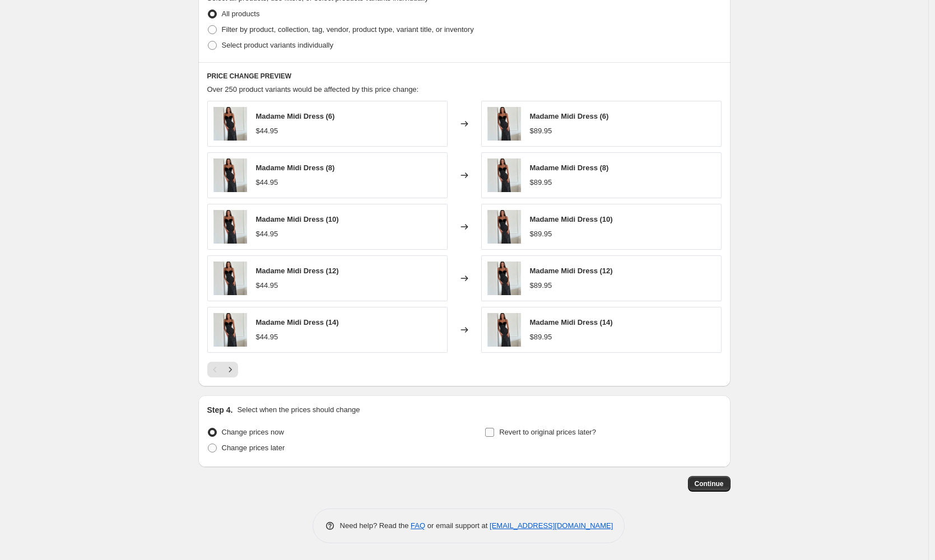  Describe the element at coordinates (547, 431) in the screenshot. I see `span: Revert to original prices later?` at that location.